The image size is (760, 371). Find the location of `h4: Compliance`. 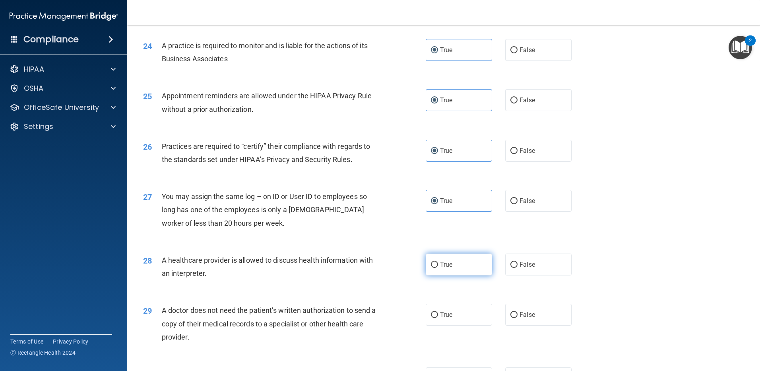

h4: Compliance is located at coordinates (51, 39).